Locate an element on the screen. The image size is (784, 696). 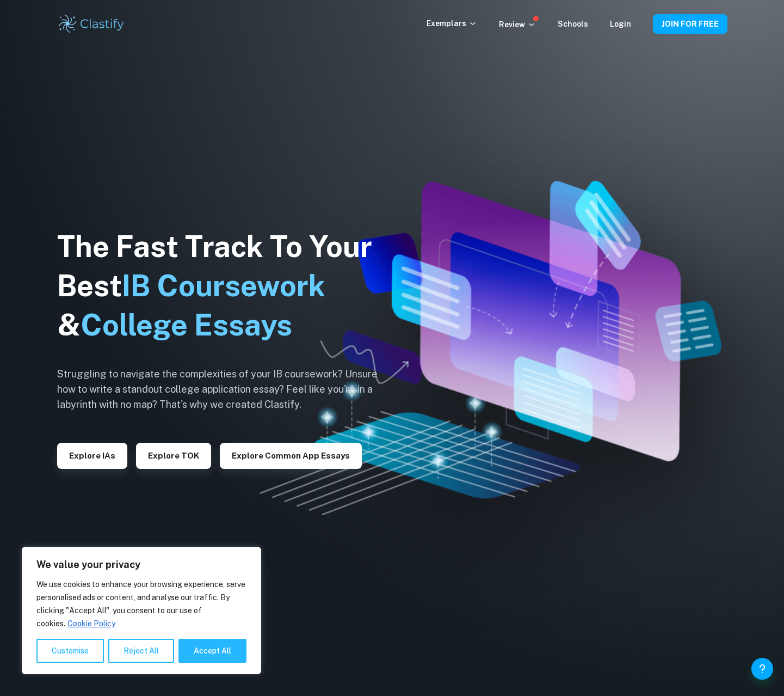
div: We value your privacy is located at coordinates (142, 610).